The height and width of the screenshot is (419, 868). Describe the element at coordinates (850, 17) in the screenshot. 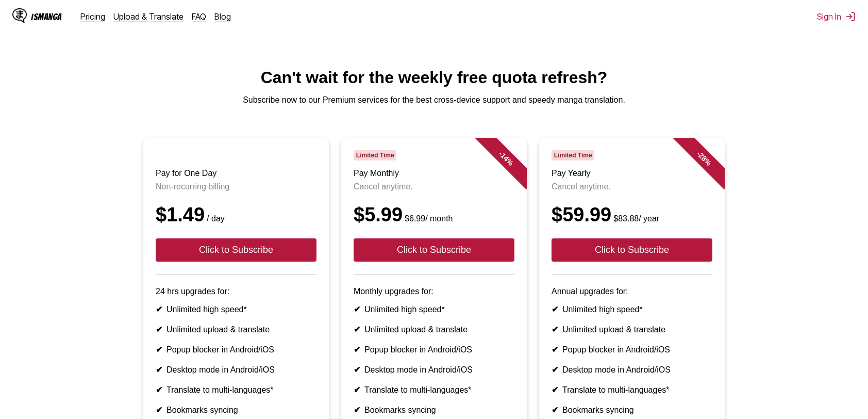

I see `img: Sign out` at that location.